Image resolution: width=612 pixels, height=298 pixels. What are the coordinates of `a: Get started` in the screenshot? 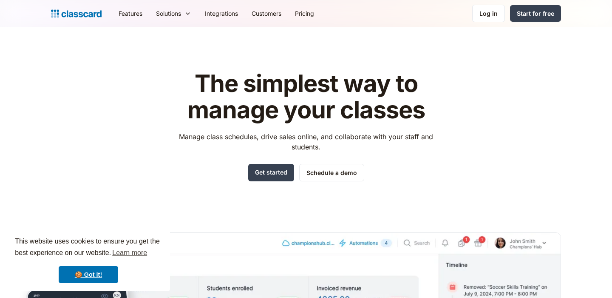 It's located at (271, 172).